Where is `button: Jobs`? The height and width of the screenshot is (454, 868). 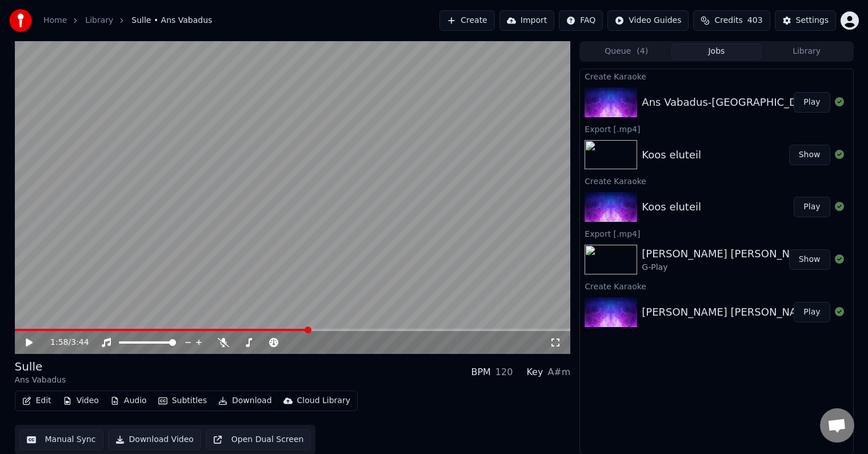
button: Jobs is located at coordinates (717, 51).